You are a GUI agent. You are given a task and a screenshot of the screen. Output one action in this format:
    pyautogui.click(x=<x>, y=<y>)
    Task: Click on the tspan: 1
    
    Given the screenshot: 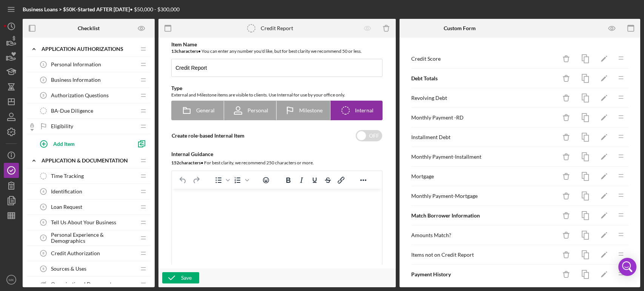 What is the action you would take?
    pyautogui.click(x=44, y=65)
    